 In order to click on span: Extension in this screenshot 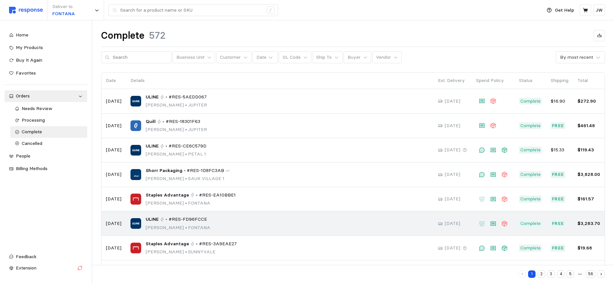, I will do `click(26, 268)`.